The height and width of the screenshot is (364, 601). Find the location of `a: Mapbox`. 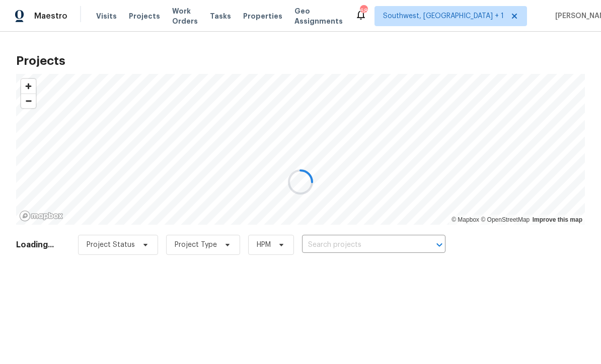

a: Mapbox is located at coordinates (465, 220).